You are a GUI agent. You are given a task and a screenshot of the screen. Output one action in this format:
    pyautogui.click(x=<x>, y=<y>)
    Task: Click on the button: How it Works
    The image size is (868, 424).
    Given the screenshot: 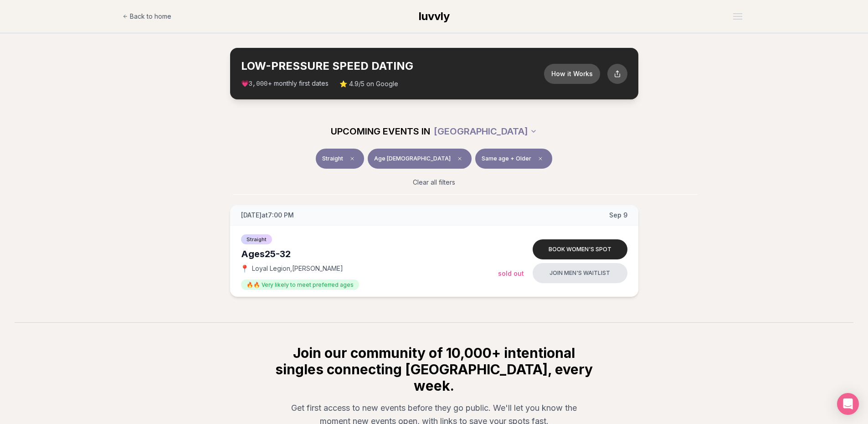 What is the action you would take?
    pyautogui.click(x=572, y=74)
    